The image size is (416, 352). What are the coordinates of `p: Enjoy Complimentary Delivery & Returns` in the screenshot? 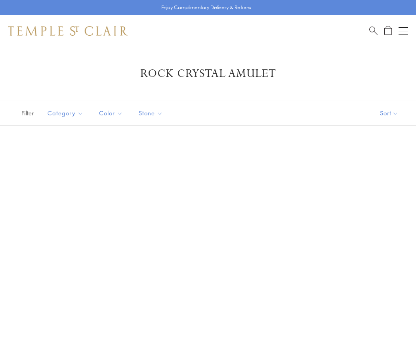 It's located at (206, 8).